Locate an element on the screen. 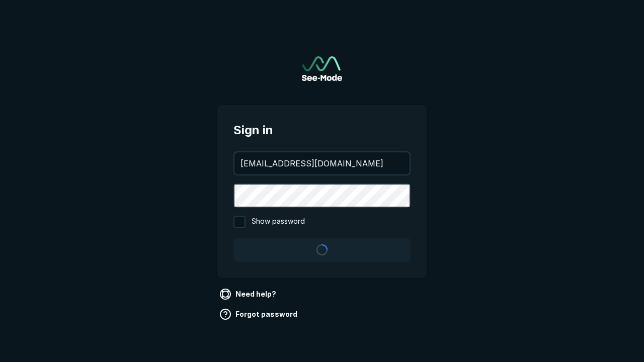 This screenshot has width=644, height=362. span: Sign in is located at coordinates (322, 130).